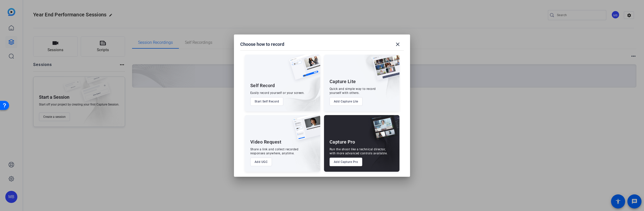 This screenshot has height=211, width=644. What do you see at coordinates (343, 142) in the screenshot?
I see `div: Capture Pro` at bounding box center [343, 142].